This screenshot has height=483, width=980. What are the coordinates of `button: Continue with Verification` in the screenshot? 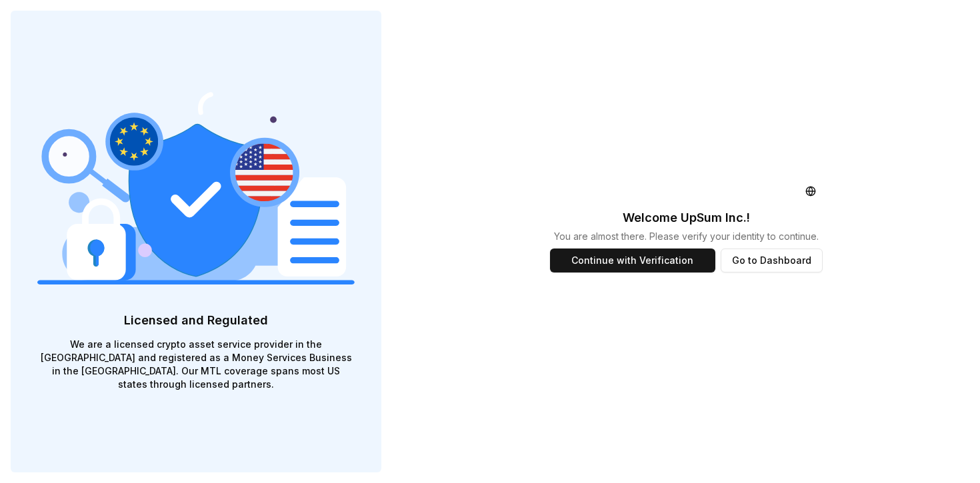 It's located at (633, 261).